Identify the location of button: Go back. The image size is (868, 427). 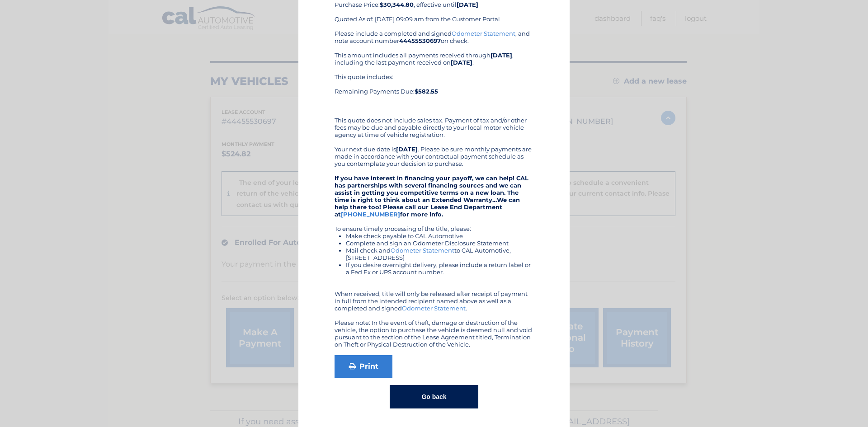
(434, 397).